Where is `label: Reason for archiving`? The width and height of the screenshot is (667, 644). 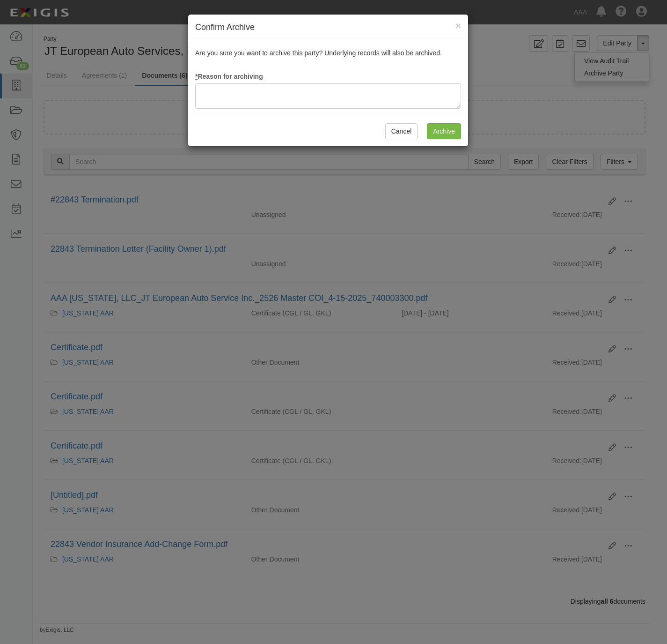
label: Reason for archiving is located at coordinates (229, 77).